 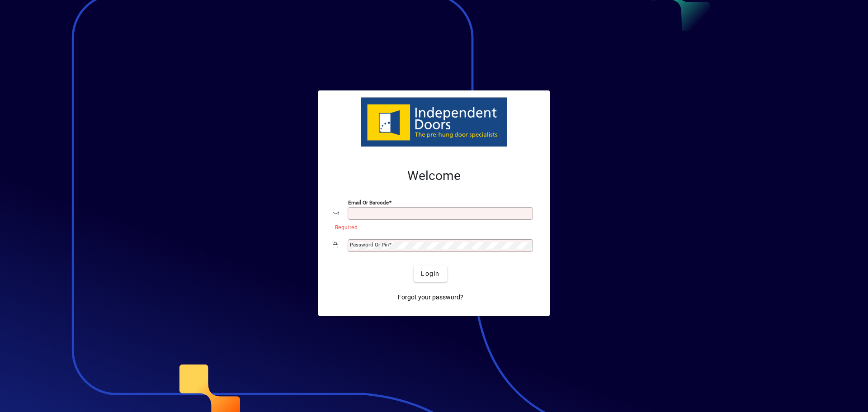 I want to click on mat-label: Password or Pin, so click(x=369, y=245).